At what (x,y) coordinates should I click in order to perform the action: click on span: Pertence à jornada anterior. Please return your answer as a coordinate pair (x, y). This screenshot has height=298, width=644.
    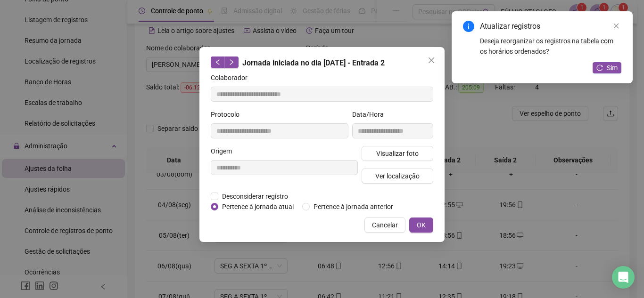
    Looking at the image, I should click on (353, 207).